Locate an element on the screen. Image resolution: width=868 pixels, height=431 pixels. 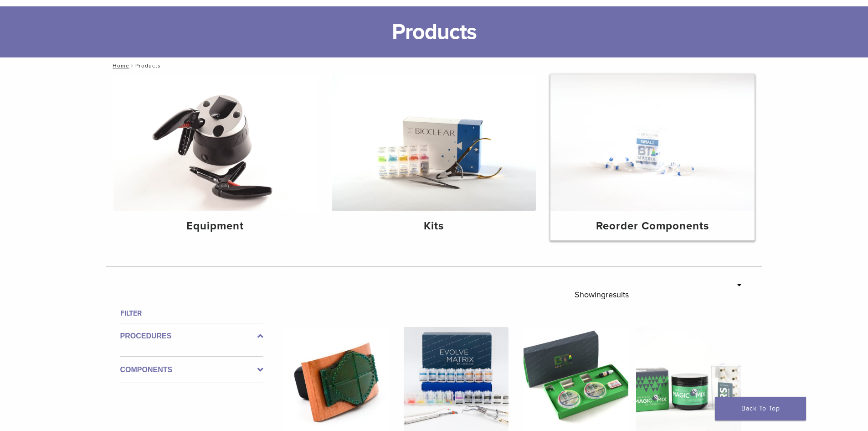
h4: Kits is located at coordinates (434, 226).